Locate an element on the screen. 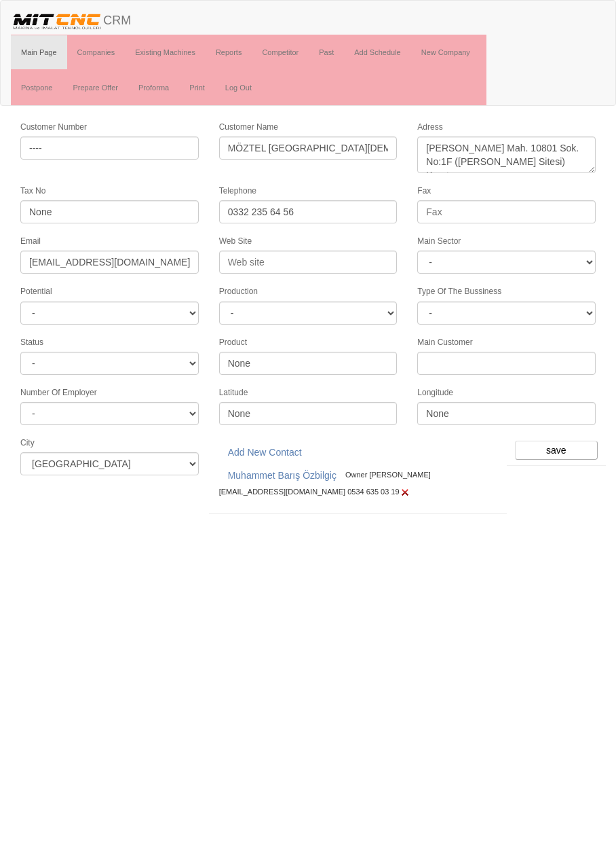 The height and width of the screenshot is (857, 616). a: Past is located at coordinates (327, 53).